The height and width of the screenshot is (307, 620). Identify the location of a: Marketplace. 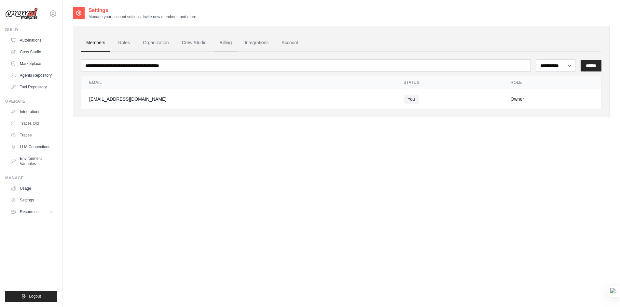
(32, 64).